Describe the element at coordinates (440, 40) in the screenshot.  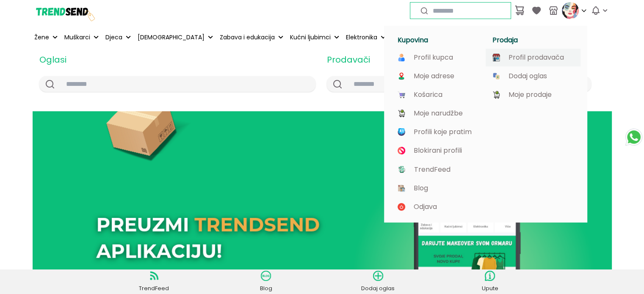
I see `h1: Kupovina` at that location.